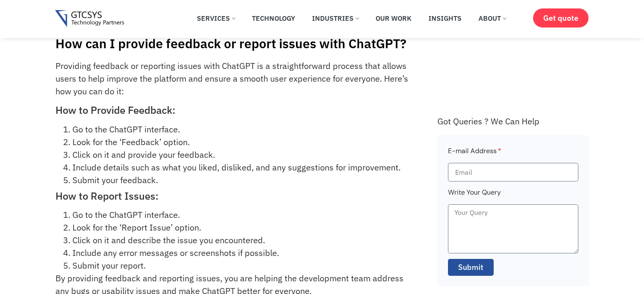  Describe the element at coordinates (245, 265) in the screenshot. I see `li: Submit your report.` at that location.